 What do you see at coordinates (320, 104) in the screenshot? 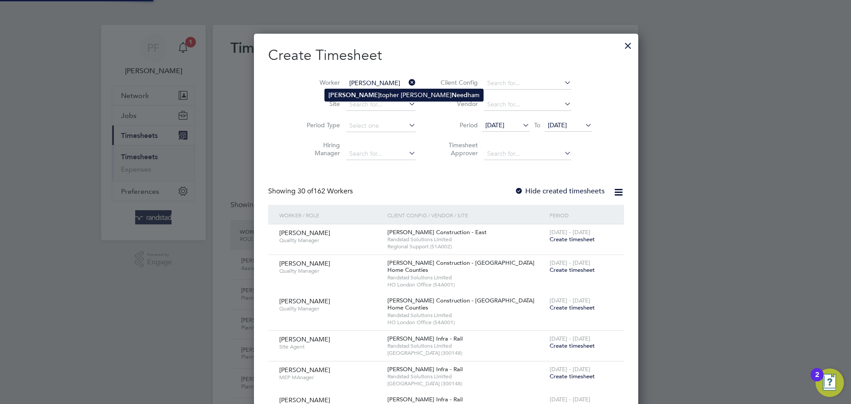
I see `label: Site` at bounding box center [320, 104].